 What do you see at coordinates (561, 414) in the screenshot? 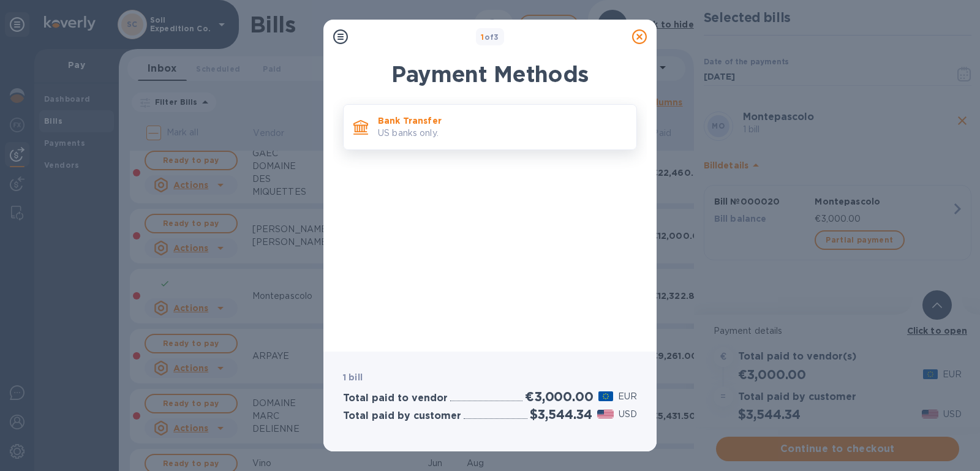
I see `h2: $3,544.34` at bounding box center [561, 414].